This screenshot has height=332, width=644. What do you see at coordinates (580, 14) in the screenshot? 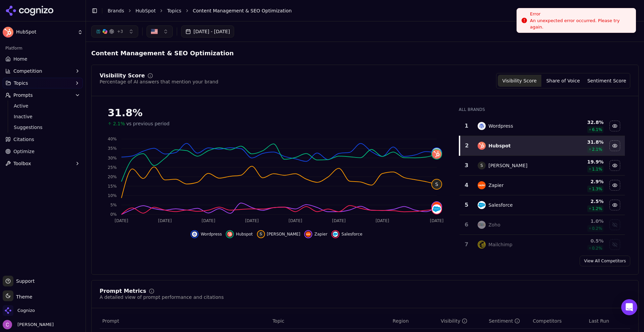
I see `div: Error` at bounding box center [580, 14].